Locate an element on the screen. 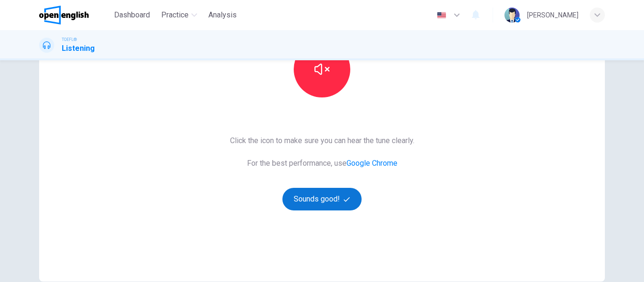  span: For the best performance, use is located at coordinates (322, 163).